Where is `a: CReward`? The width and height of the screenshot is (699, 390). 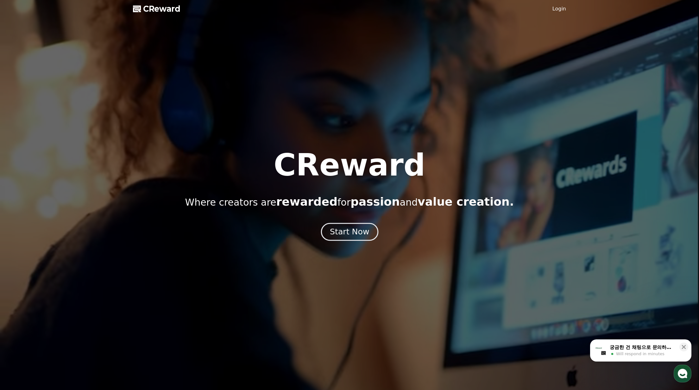
a: CReward is located at coordinates (157, 9).